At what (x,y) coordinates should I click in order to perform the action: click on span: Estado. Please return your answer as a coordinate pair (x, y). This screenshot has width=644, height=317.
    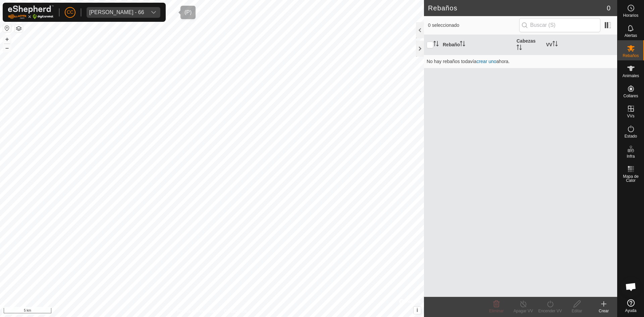
    Looking at the image, I should click on (630, 136).